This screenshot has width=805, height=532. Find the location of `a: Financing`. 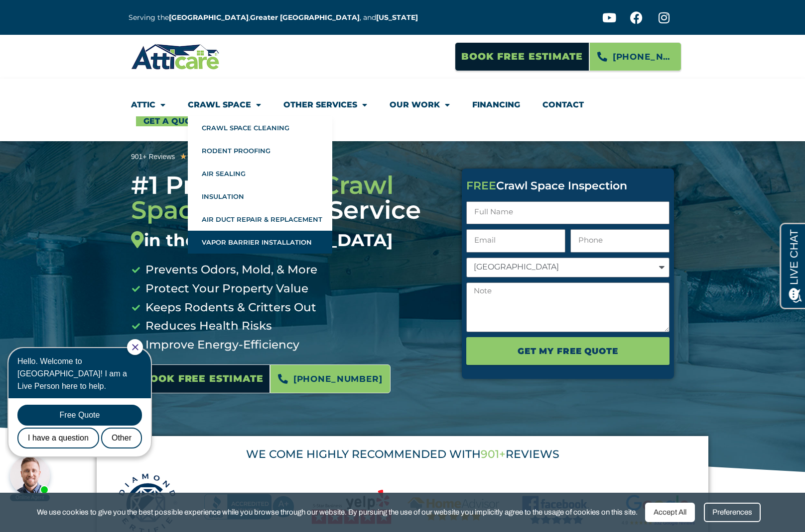

a: Financing is located at coordinates (496, 105).